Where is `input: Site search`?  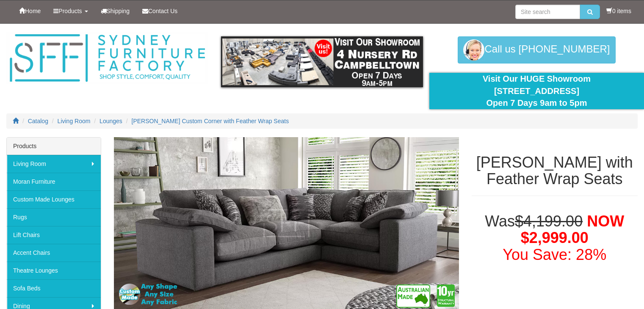
input: Site search is located at coordinates (548, 12).